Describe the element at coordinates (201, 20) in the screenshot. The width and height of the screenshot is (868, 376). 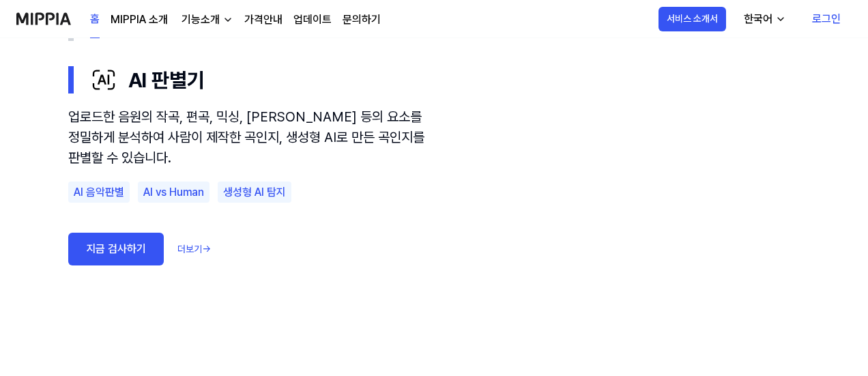
I see `div: 기능소개` at that location.